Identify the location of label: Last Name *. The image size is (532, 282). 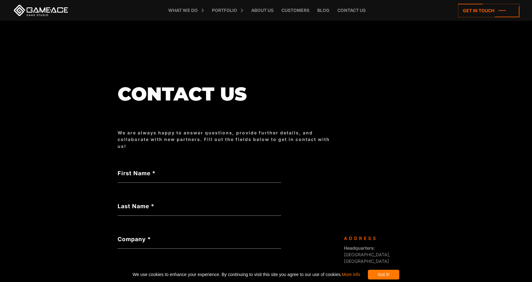
(199, 206).